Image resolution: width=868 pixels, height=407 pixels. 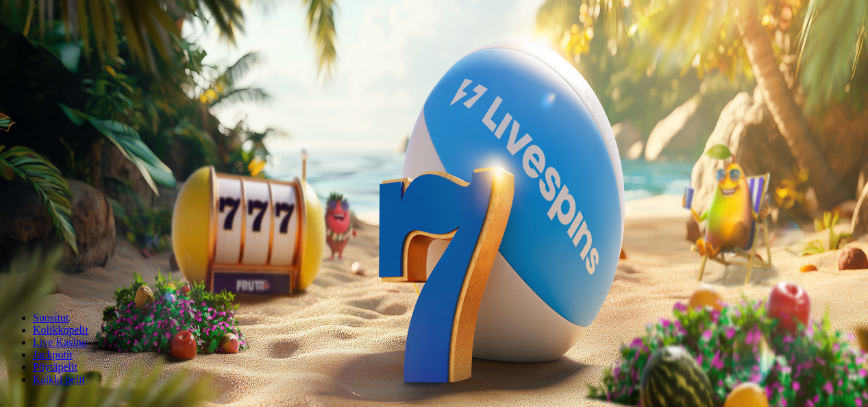 What do you see at coordinates (55, 367) in the screenshot?
I see `span: Pöytäpelit` at bounding box center [55, 367].